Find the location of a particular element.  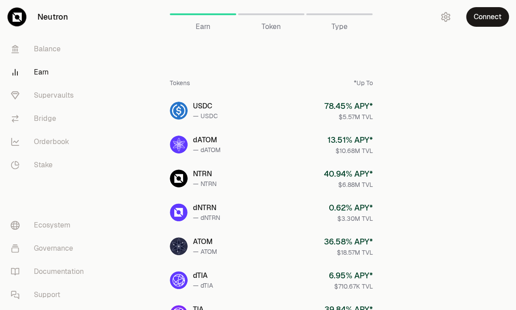

a: Governance is located at coordinates (50, 248).